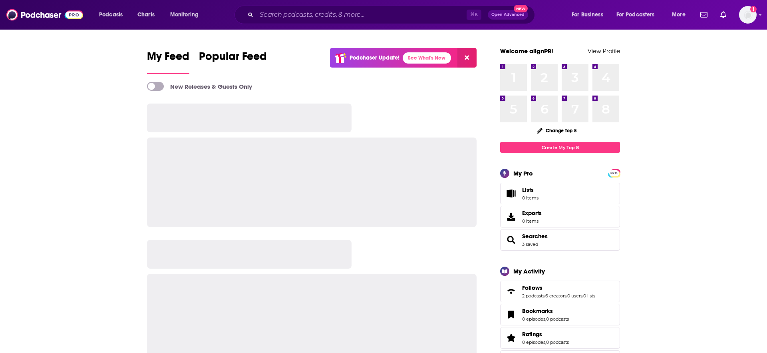  What do you see at coordinates (560, 193) in the screenshot?
I see `a: Lists` at bounding box center [560, 193].